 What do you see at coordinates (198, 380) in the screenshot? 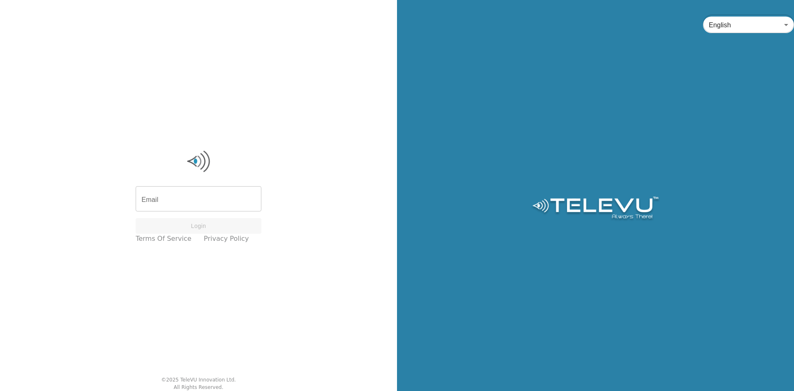
I see `div: © 2025 TeleVU Innovation Ltd.` at bounding box center [198, 380].